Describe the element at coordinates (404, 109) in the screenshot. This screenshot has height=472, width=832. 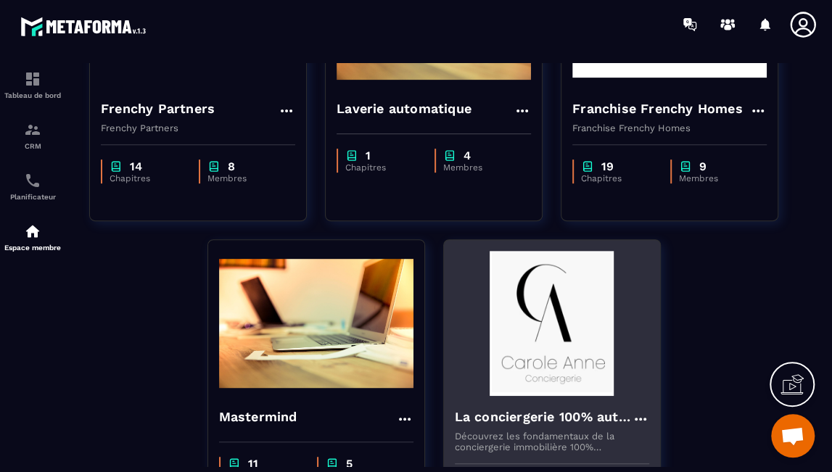
I see `h4: Laverie automatique` at that location.